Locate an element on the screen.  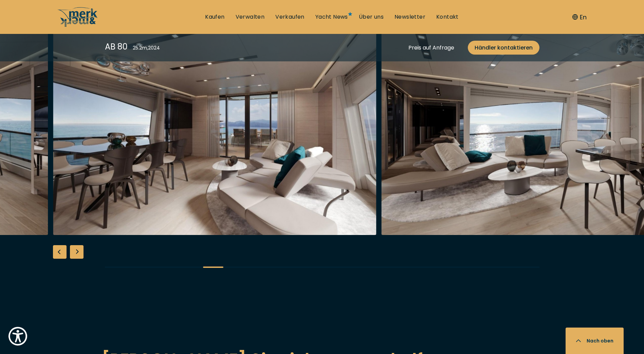
span: Händler kontaktieren is located at coordinates (503, 48).